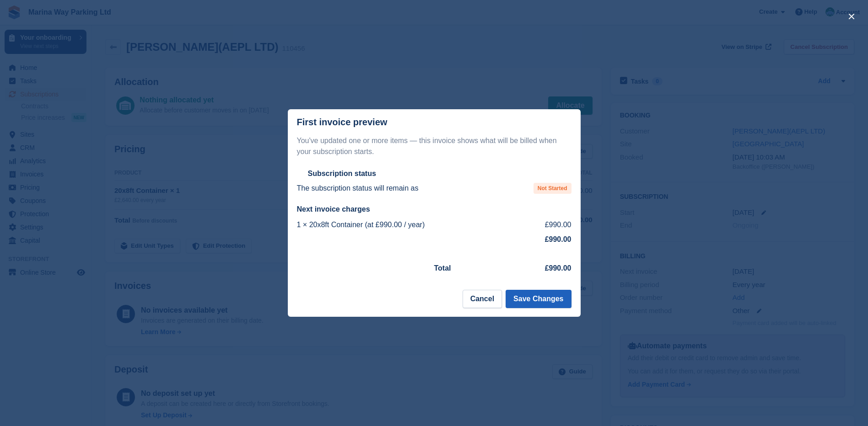 The height and width of the screenshot is (426, 868). What do you see at coordinates (342, 174) in the screenshot?
I see `h2: Subscription status` at bounding box center [342, 174].